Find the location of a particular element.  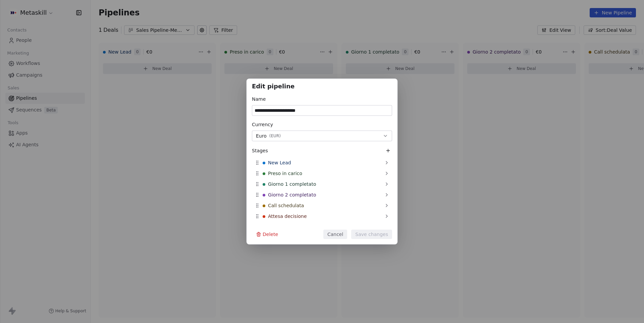

span: Giorno 1 completato is located at coordinates (292, 184).